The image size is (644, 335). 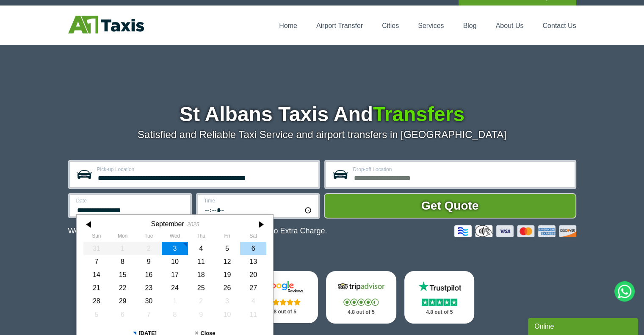 What do you see at coordinates (149, 288) in the screenshot?
I see `div: 23 September 2025` at bounding box center [149, 288].